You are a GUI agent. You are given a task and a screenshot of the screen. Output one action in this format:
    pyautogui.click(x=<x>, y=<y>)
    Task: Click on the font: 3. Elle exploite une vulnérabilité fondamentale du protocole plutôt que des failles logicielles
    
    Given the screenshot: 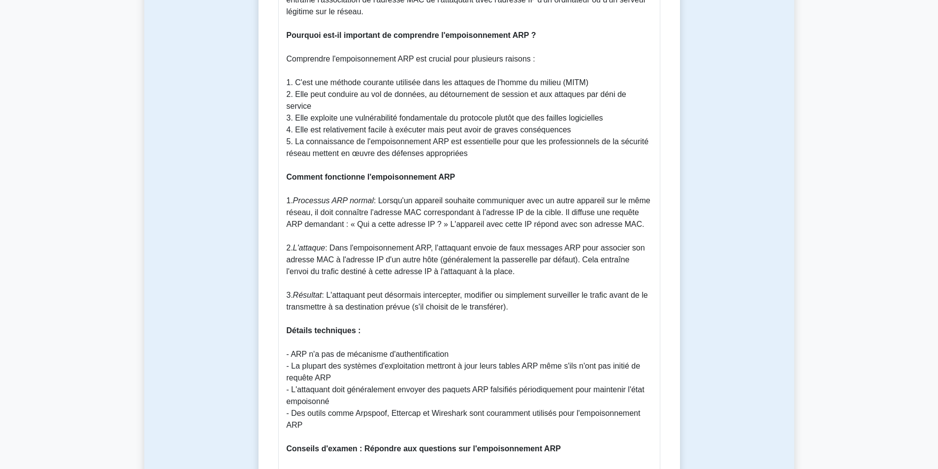 What is the action you would take?
    pyautogui.click(x=445, y=118)
    